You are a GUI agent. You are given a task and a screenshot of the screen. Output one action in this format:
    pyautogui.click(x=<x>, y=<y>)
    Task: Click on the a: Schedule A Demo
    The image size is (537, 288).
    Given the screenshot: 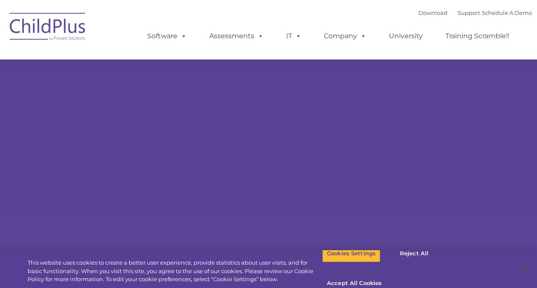 What is the action you would take?
    pyautogui.click(x=506, y=13)
    